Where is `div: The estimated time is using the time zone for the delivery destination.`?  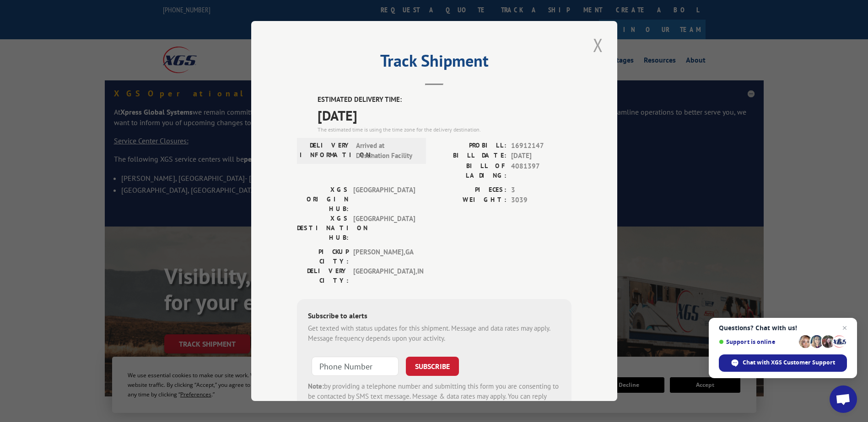 div: The estimated time is using the time zone for the delivery destination. is located at coordinates (444, 130).